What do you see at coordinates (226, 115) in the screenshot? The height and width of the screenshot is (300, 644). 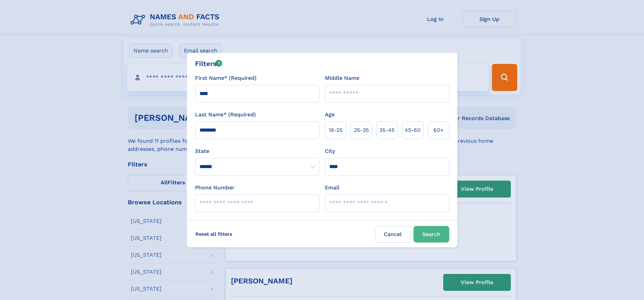 I see `label: Last Name* (Required)` at bounding box center [226, 115].